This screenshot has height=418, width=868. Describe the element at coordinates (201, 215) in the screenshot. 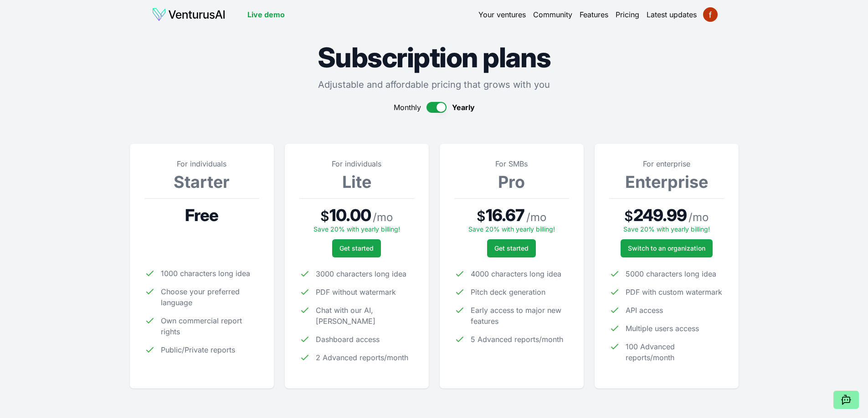

I see `span: Free` at that location.